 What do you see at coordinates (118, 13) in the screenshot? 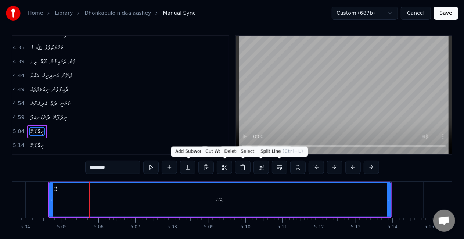
I see `a: Dhonkabulo nidaalaashey` at bounding box center [118, 13].